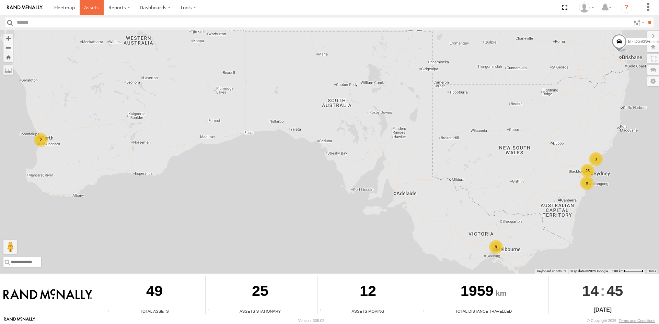 The width and height of the screenshot is (659, 324). Describe the element at coordinates (48, 295) in the screenshot. I see `img: Rand McNally` at that location.